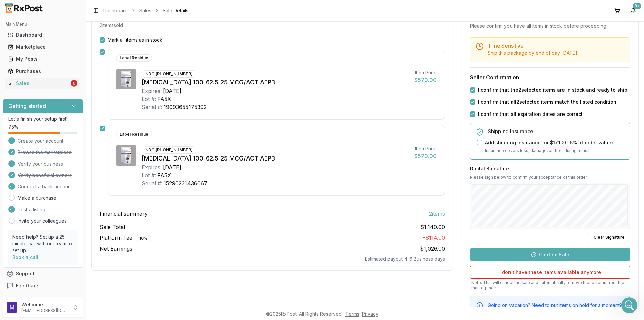  I want to click on a: Make a purchase, so click(37, 198).